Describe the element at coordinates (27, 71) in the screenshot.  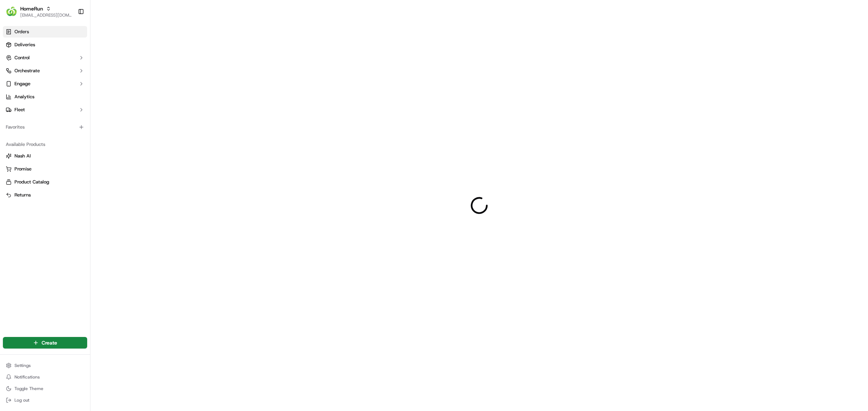
I see `span: Orchestrate` at that location.